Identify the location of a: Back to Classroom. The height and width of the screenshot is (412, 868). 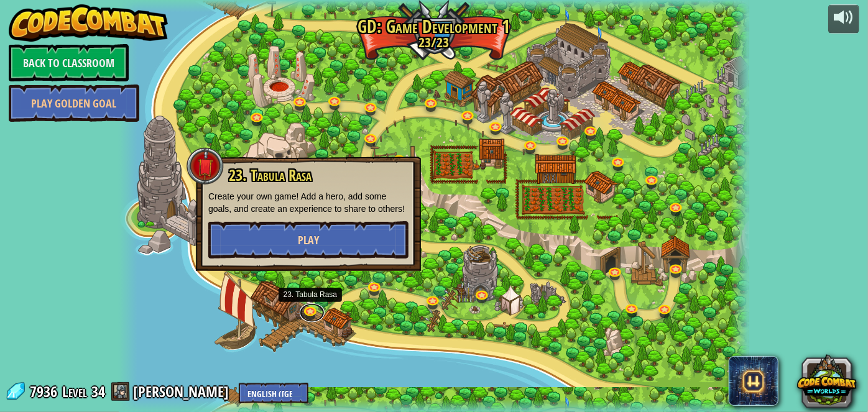
(69, 63).